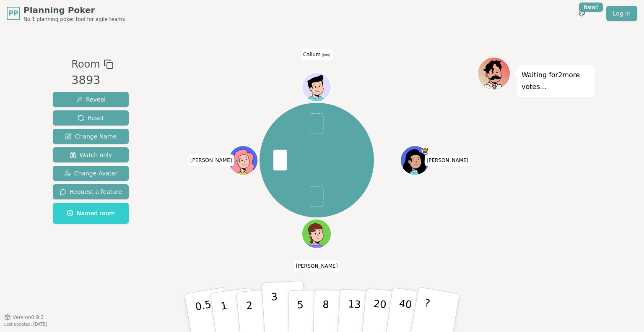  What do you see at coordinates (326, 55) in the screenshot?
I see `span: (you)` at bounding box center [326, 55].